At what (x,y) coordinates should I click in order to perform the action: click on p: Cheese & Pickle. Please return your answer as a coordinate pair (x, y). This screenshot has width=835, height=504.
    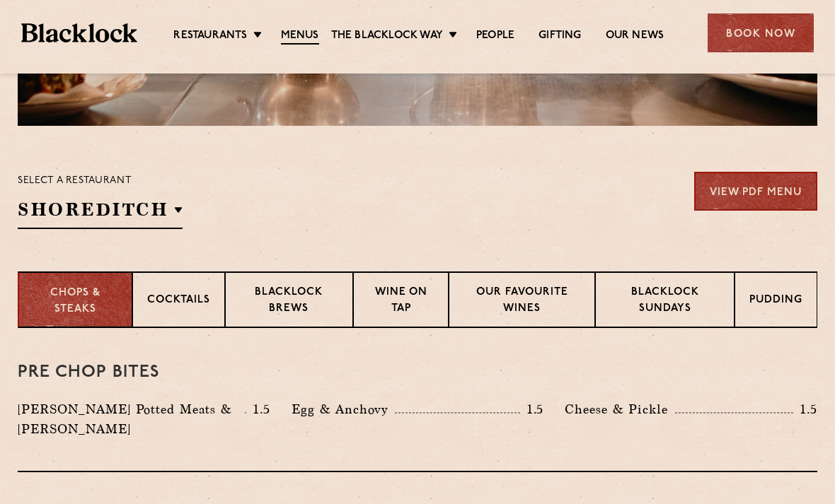
    Looking at the image, I should click on (620, 409).